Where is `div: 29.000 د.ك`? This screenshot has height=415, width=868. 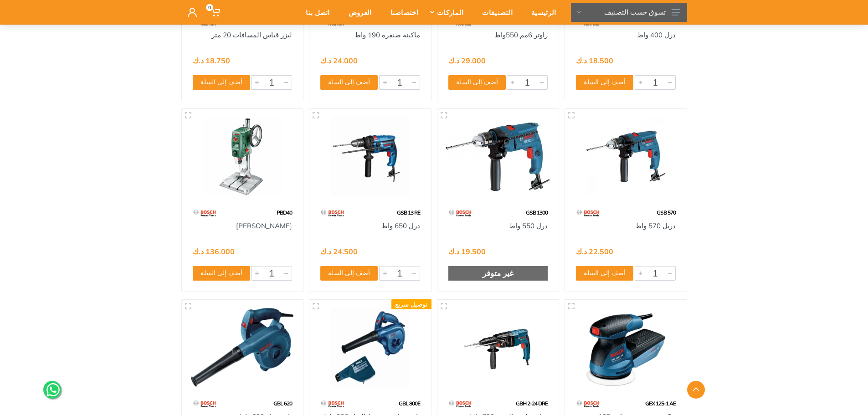 div: 29.000 د.ك is located at coordinates (467, 61).